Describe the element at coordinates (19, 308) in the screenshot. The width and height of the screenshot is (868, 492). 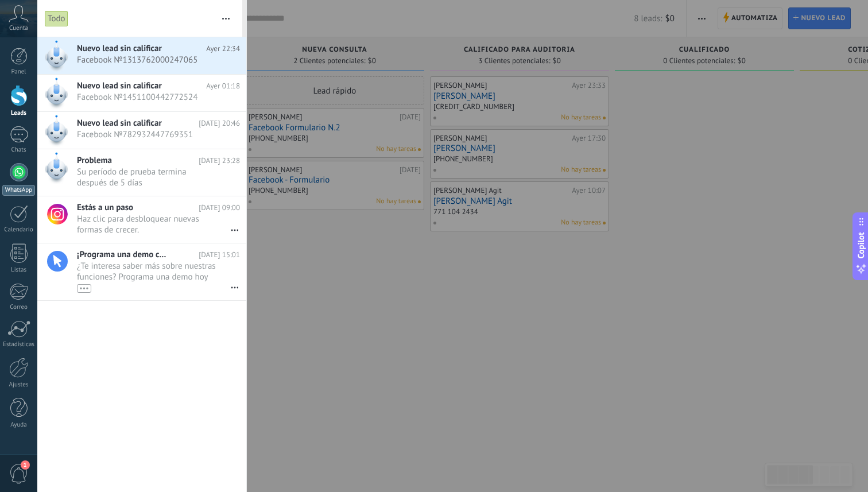
I see `div: Correo` at that location.